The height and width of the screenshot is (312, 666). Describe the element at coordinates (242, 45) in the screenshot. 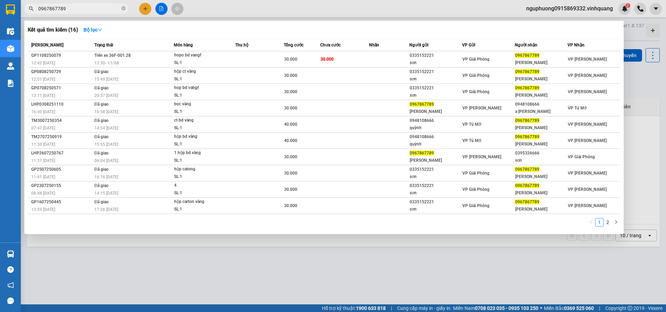

I see `span: Thu hộ` at that location.